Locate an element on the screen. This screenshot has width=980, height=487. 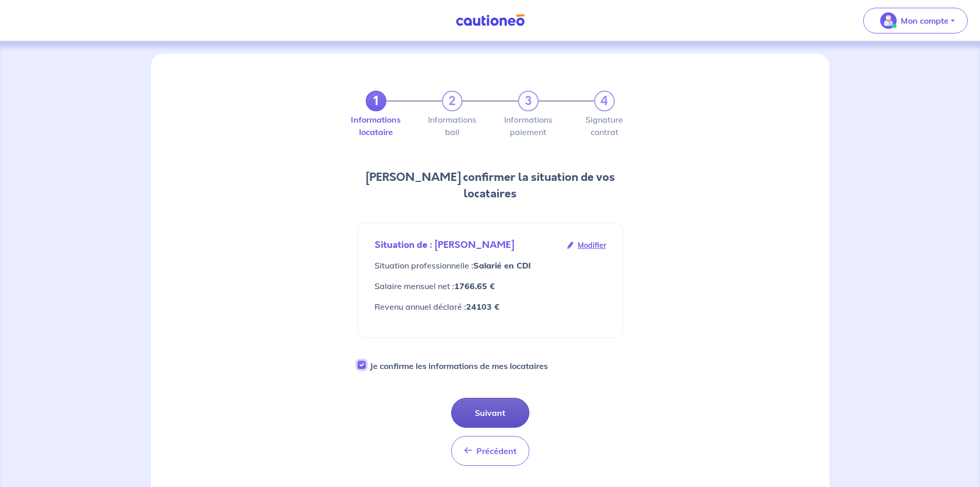
img: illu_account_valid_menu.svg is located at coordinates (888, 21).